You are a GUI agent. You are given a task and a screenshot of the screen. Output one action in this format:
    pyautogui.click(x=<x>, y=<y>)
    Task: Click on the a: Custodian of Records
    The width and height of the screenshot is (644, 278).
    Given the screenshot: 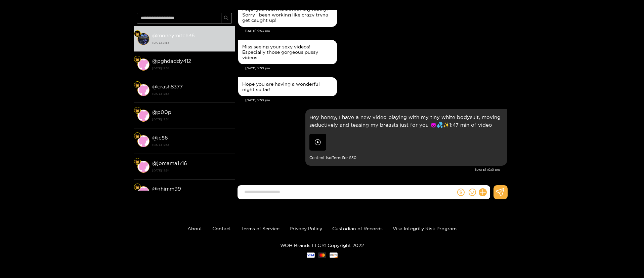 What is the action you would take?
    pyautogui.click(x=357, y=229)
    